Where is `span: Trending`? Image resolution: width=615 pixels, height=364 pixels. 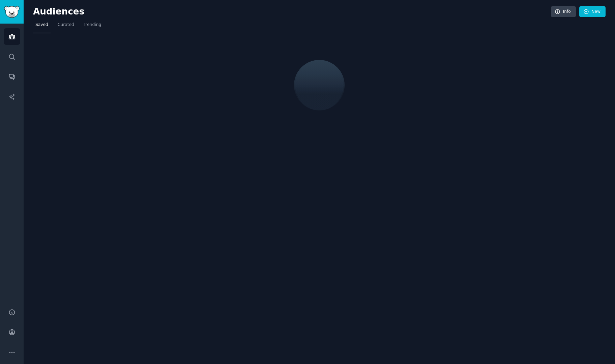
span: Trending is located at coordinates (92, 25).